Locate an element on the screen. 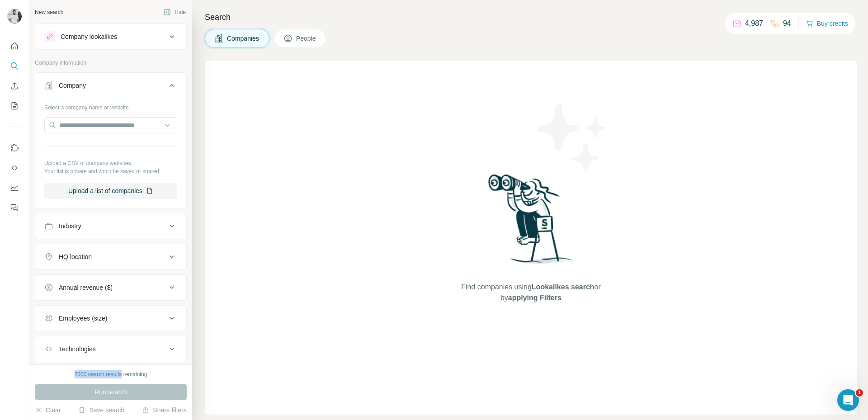 This screenshot has height=420, width=868. div: New search is located at coordinates (49, 12).